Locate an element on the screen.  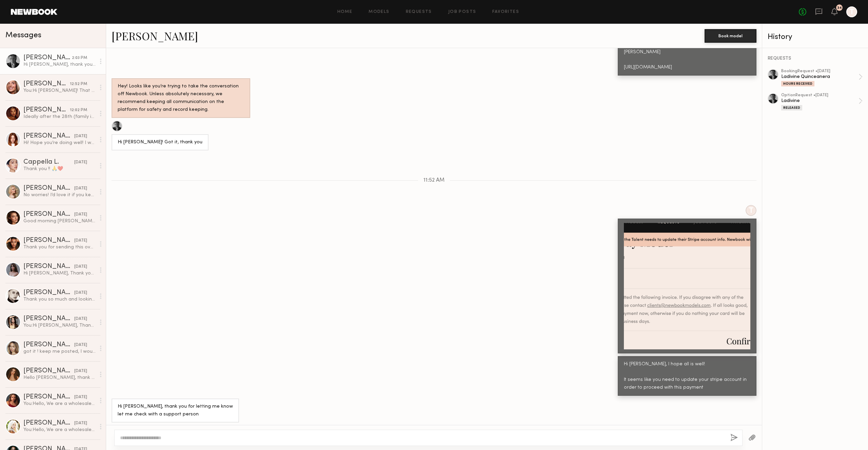
a: Models is located at coordinates (379, 12).